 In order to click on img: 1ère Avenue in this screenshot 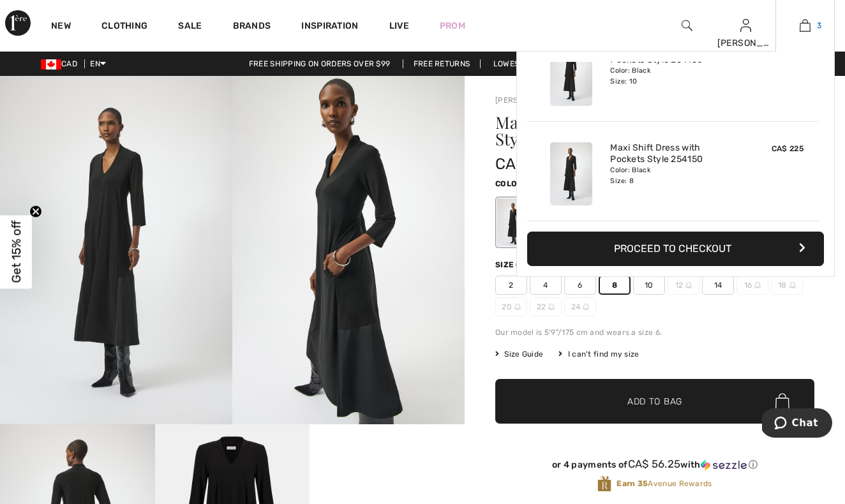, I will do `click(18, 23)`.